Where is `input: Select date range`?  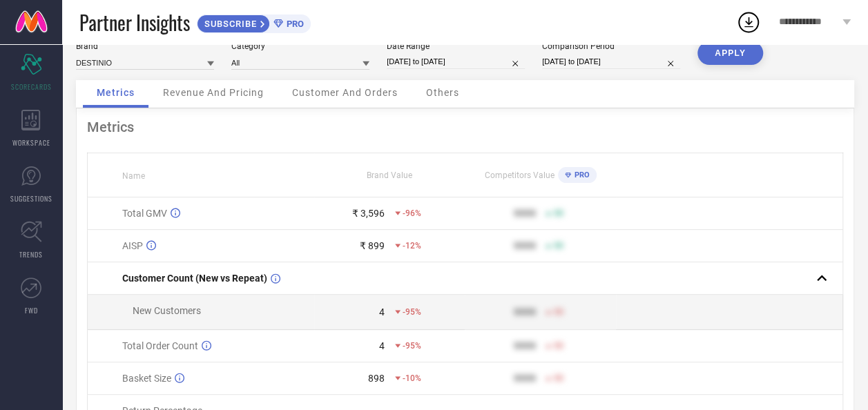
input: Select date range is located at coordinates (455, 61).